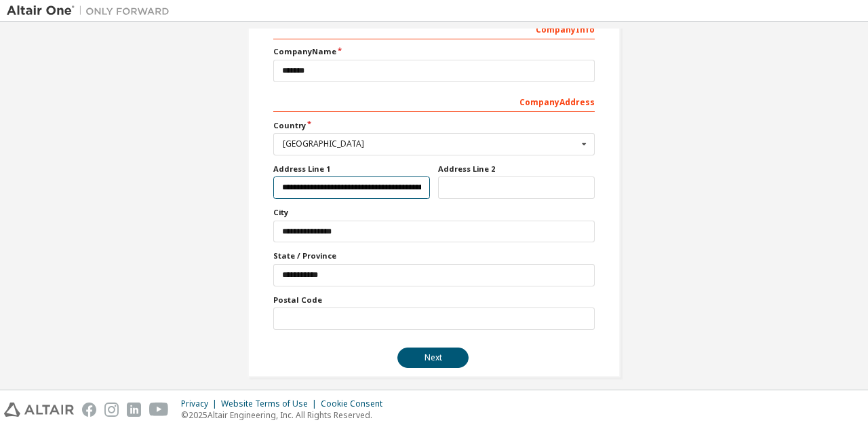 The height and width of the screenshot is (429, 868). What do you see at coordinates (286, 415) in the screenshot?
I see `p: © 2025 Altair Engineering, Inc. All Rights Reserved.` at bounding box center [286, 415].